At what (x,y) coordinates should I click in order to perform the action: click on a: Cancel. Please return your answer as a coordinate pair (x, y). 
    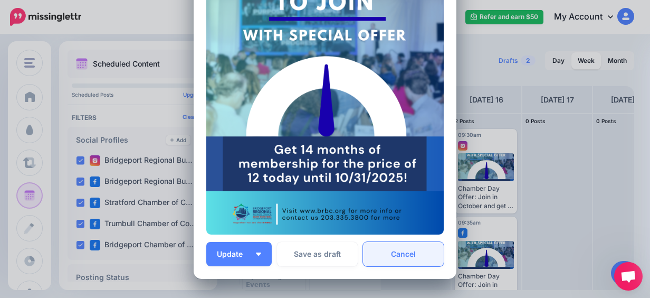
    Looking at the image, I should click on (403, 254).